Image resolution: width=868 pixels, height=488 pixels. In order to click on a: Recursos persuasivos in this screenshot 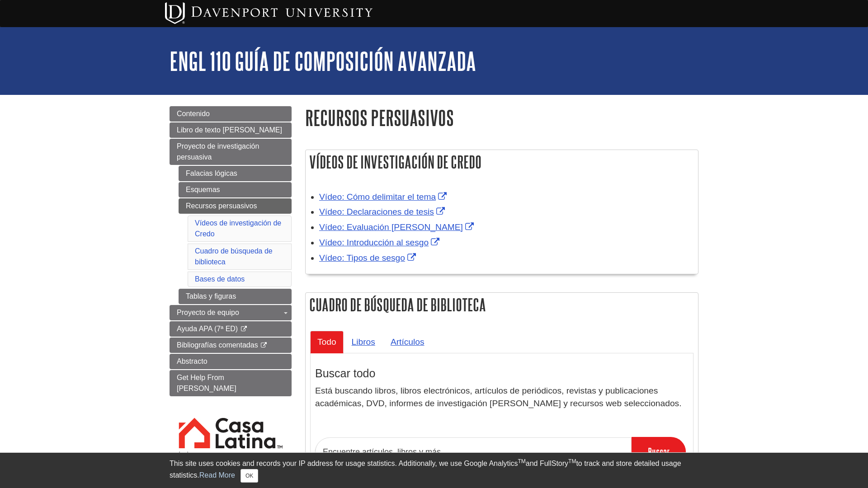, I will do `click(235, 206)`.